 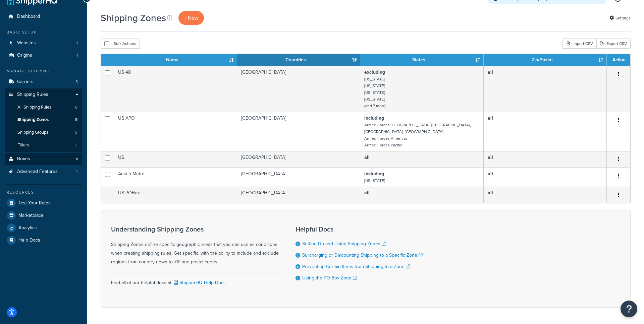 What do you see at coordinates (44, 17) in the screenshot?
I see `li: Dashboard` at bounding box center [44, 17].